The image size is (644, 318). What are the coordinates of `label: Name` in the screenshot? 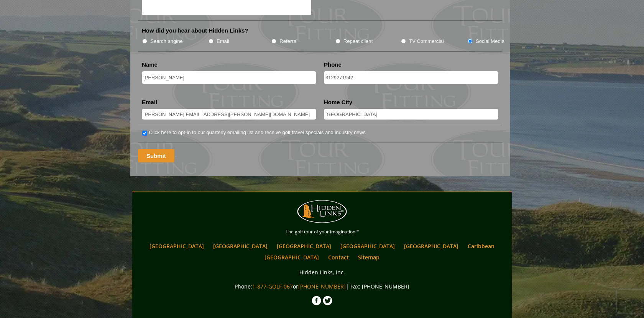 It's located at (150, 65).